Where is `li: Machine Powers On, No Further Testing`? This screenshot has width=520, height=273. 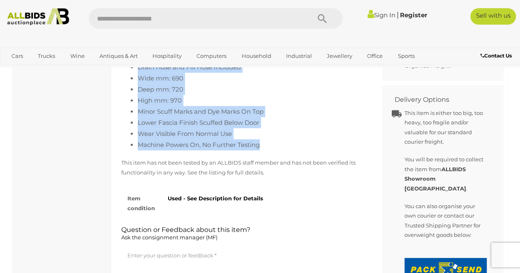 li: Machine Powers On, No Further Testing is located at coordinates (251, 145).